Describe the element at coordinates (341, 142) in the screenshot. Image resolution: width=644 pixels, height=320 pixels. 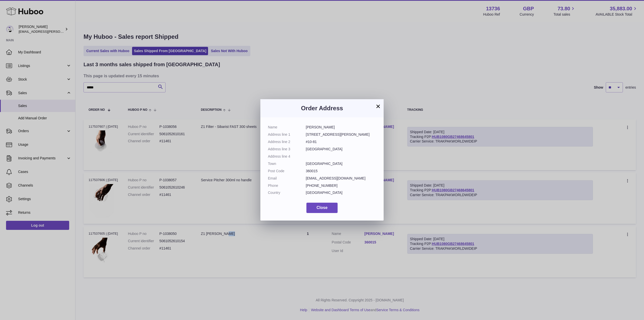
I see `dd: #10-81` at that location.